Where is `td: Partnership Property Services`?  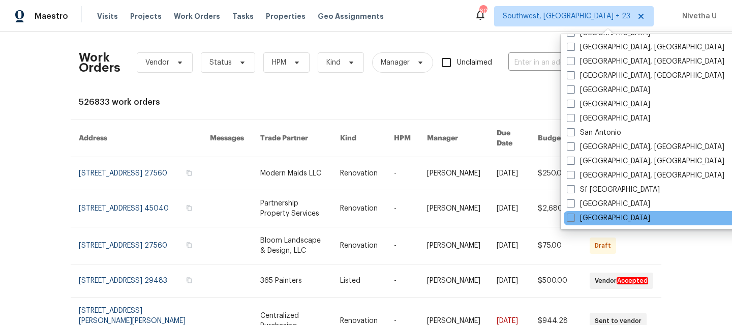
td: Partnership Property Services is located at coordinates (292, 208).